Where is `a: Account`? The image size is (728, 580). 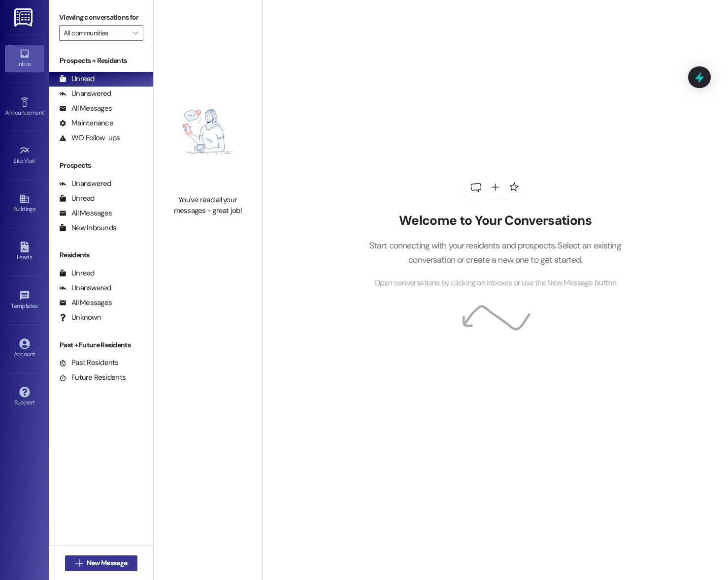 a: Account is located at coordinates (25, 349).